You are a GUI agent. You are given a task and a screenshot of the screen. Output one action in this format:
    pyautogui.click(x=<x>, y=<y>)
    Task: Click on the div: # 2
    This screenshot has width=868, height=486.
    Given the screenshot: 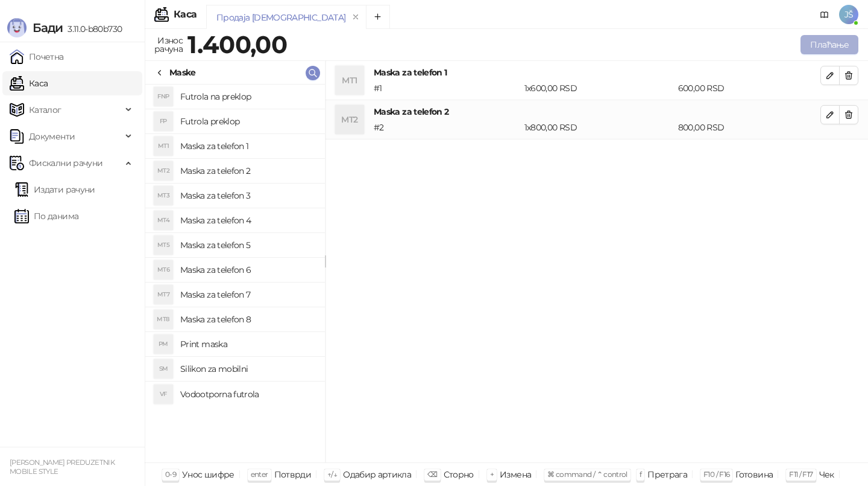 What is the action you would take?
    pyautogui.click(x=446, y=127)
    